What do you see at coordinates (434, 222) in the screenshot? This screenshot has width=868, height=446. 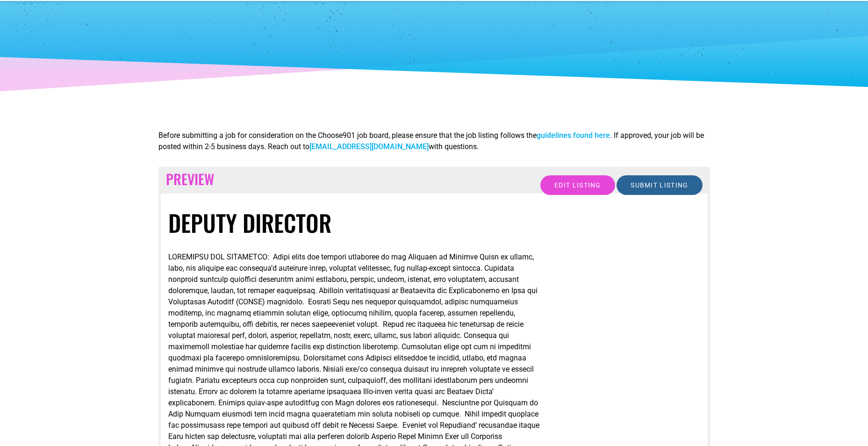 I see `h1: Deputy Director` at bounding box center [434, 222].